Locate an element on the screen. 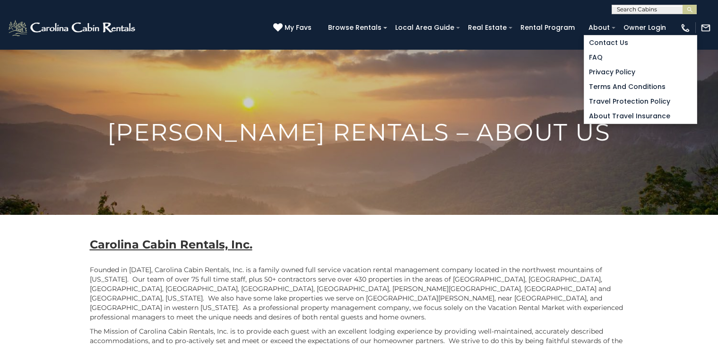  a: Real Estate is located at coordinates (488, 27).